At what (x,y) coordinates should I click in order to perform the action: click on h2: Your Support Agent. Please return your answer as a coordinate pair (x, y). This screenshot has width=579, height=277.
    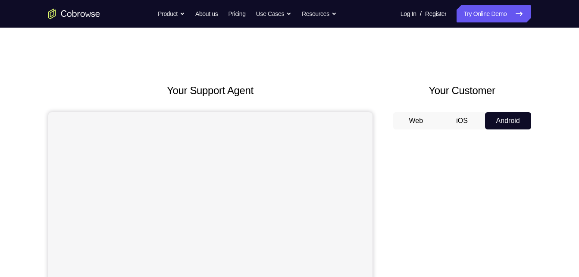
    Looking at the image, I should click on (211, 91).